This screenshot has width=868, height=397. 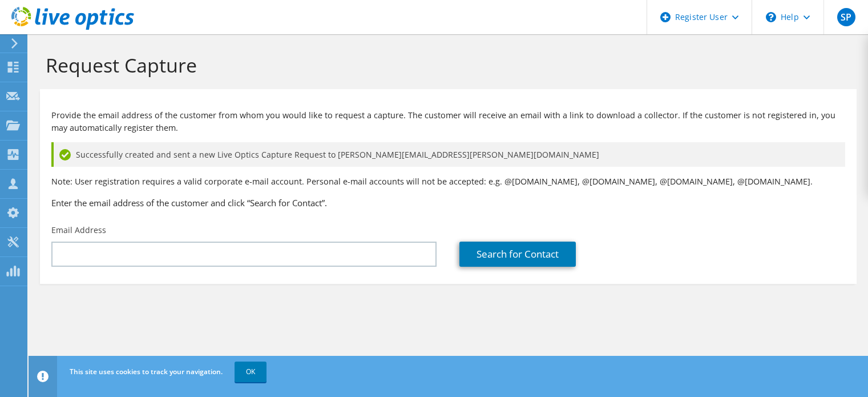 What do you see at coordinates (146, 372) in the screenshot?
I see `span: This site uses cookies to track your navigation.` at bounding box center [146, 372].